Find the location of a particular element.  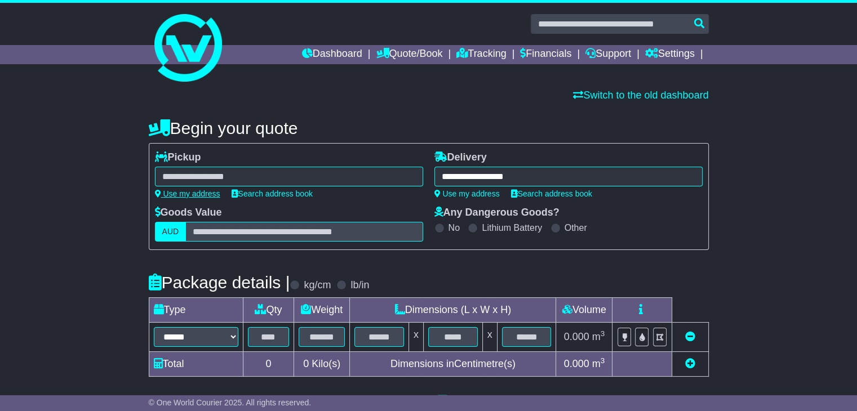

a: Add new item is located at coordinates (690, 364).